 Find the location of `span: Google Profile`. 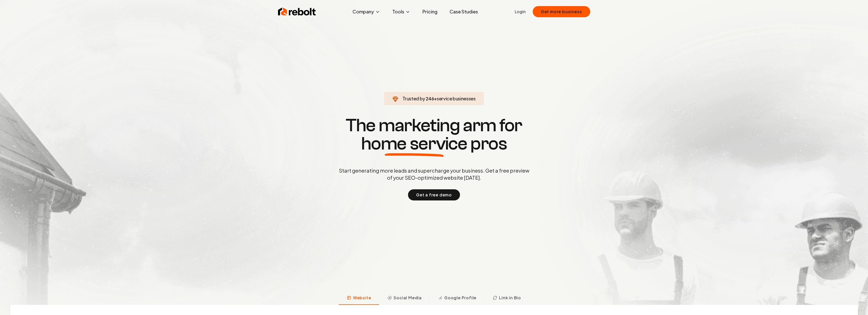

span: Google Profile is located at coordinates (460, 298).